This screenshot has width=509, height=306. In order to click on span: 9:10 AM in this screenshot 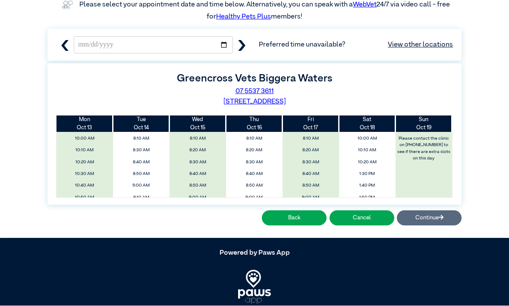, I will do `click(142, 198)`.